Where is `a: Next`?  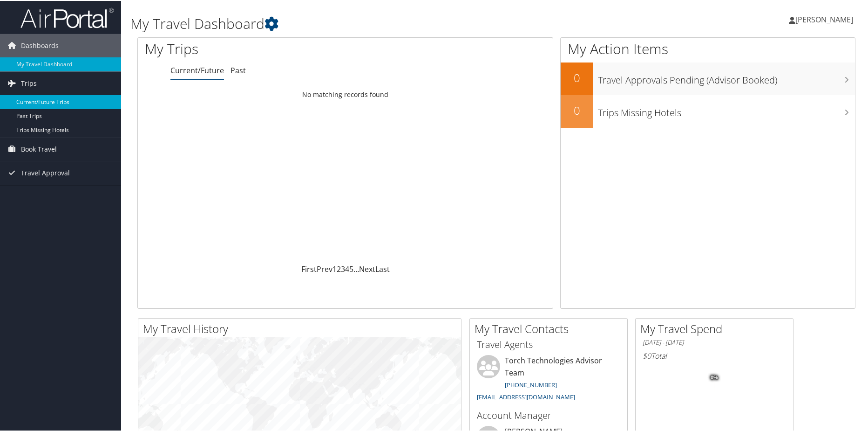 a: Next is located at coordinates (367, 268).